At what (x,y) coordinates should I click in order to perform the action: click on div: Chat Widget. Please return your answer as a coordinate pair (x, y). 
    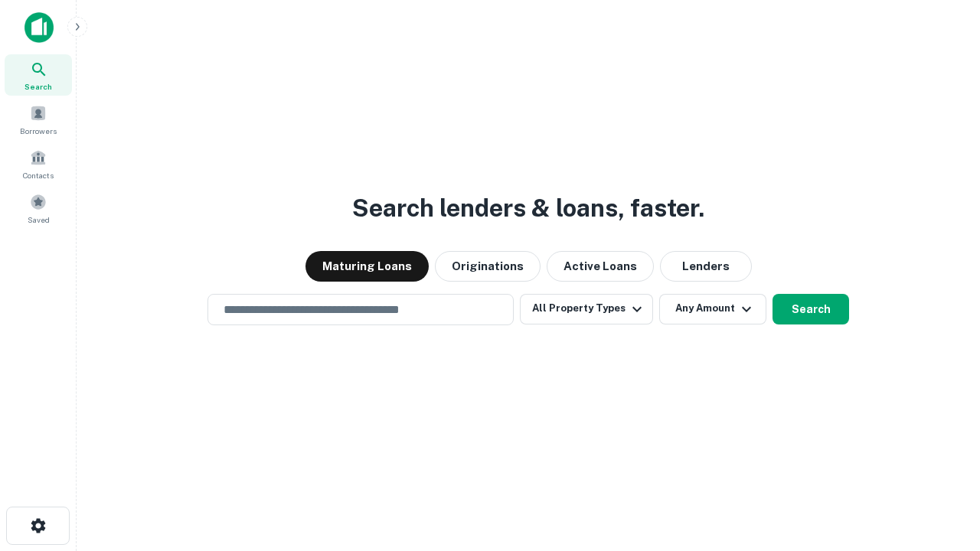
    Looking at the image, I should click on (942, 466).